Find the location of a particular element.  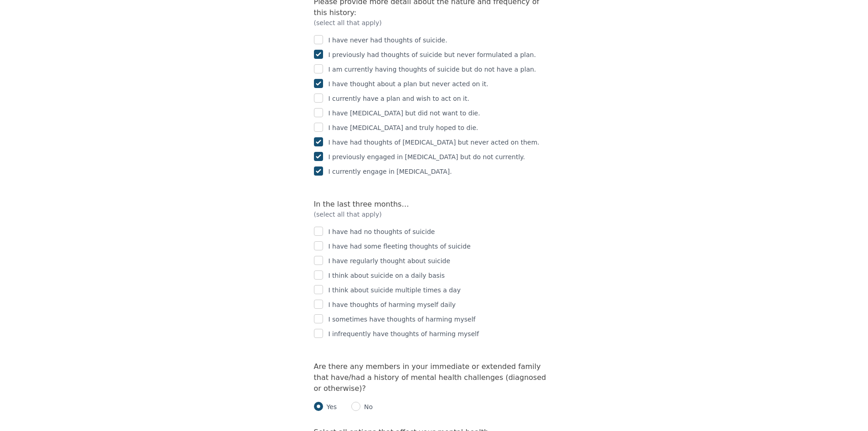

p: I infrequently have thoughts of harming myself is located at coordinates (403, 334).